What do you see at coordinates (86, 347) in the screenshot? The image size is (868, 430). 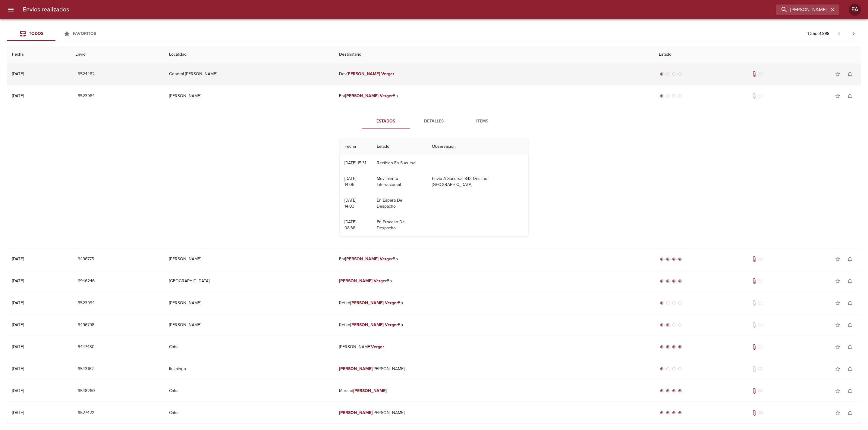 I see `button: 9447430` at bounding box center [86, 347].